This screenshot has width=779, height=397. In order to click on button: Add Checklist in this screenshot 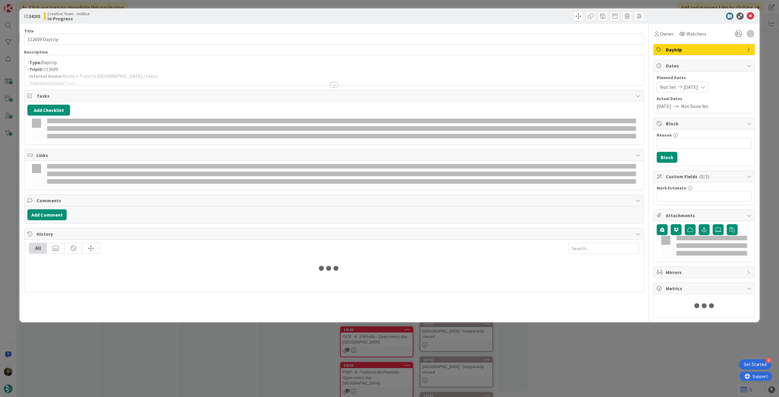, I will do `click(49, 110)`.